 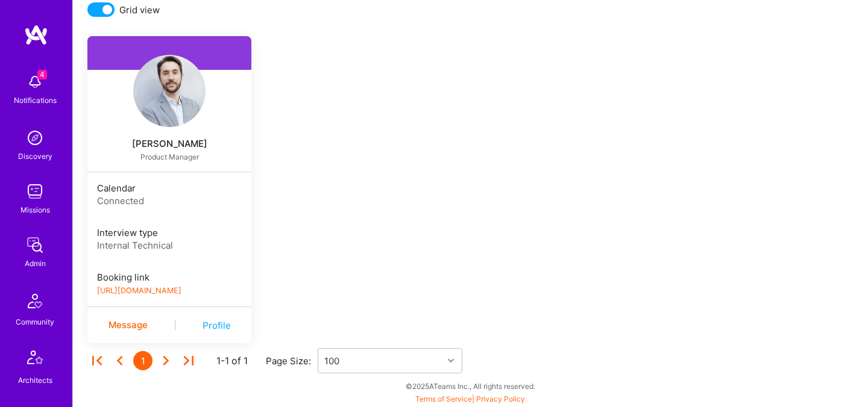 What do you see at coordinates (35, 82) in the screenshot?
I see `img: bell` at bounding box center [35, 82].